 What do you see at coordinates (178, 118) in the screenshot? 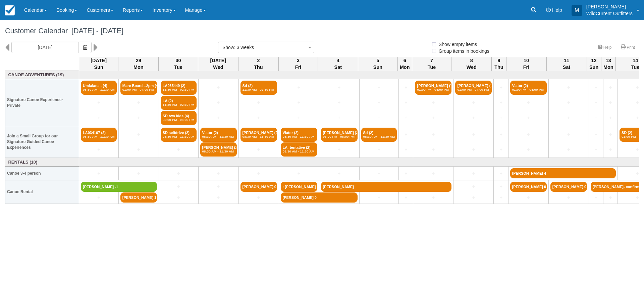
I see `a: SD two kids (4)05:00 PM - 08:00 PM` at bounding box center [178, 118].